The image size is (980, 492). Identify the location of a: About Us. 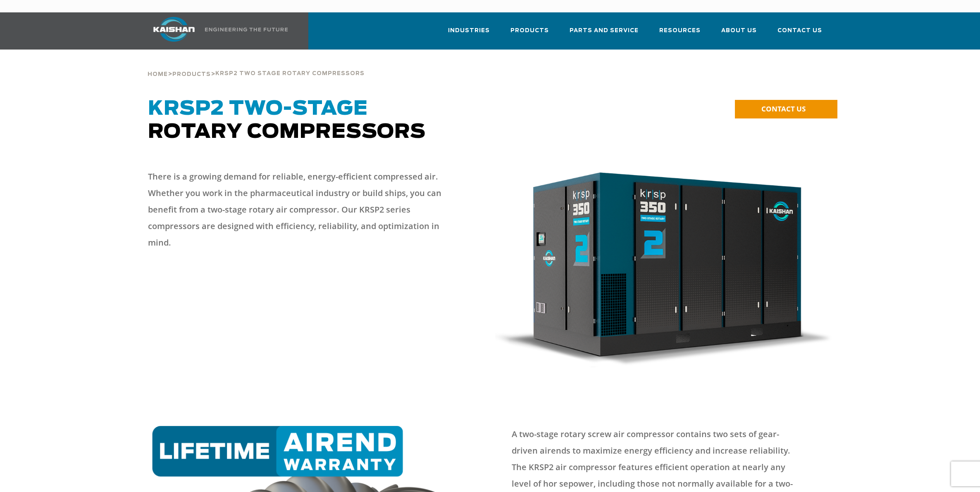
(739, 34).